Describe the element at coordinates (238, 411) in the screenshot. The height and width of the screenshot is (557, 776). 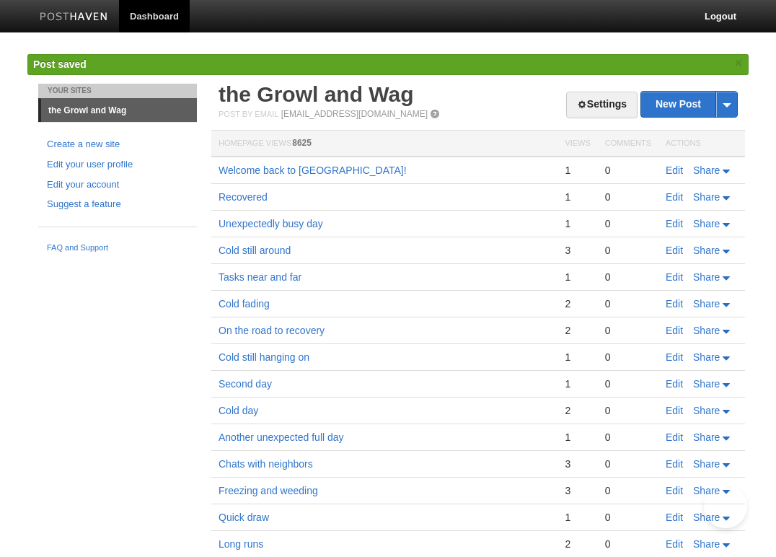
I see `a: Cold day` at that location.